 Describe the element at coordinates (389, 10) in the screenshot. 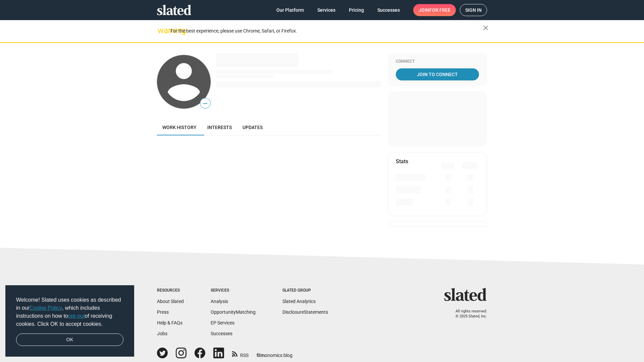

I see `span: Successes` at that location.